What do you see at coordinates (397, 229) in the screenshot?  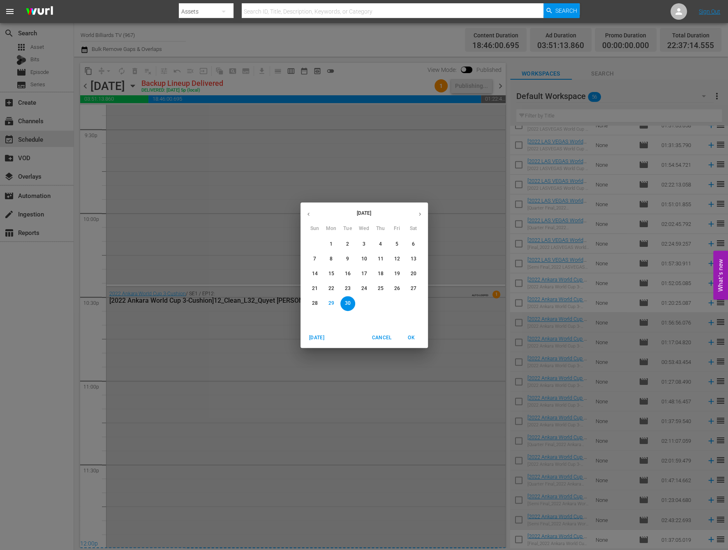 I see `span: Fri` at bounding box center [397, 229].